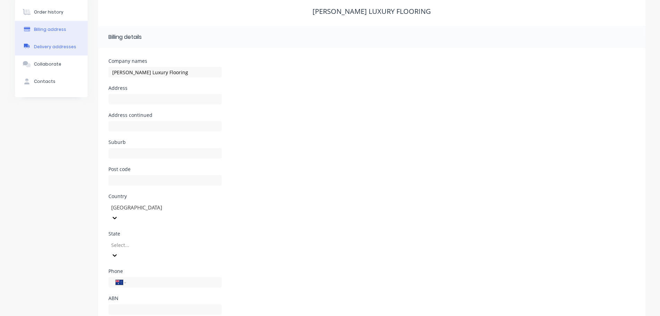  I want to click on div: Country, so click(165, 196).